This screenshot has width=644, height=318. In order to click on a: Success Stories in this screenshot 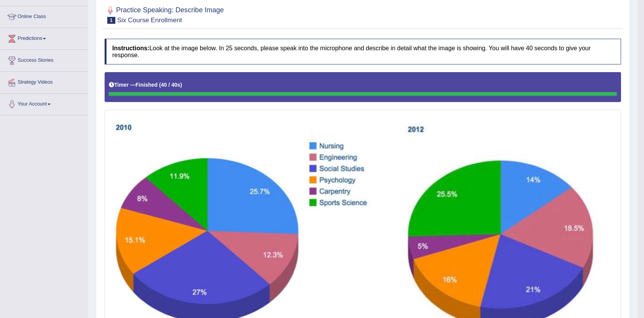, I will do `click(44, 59)`.